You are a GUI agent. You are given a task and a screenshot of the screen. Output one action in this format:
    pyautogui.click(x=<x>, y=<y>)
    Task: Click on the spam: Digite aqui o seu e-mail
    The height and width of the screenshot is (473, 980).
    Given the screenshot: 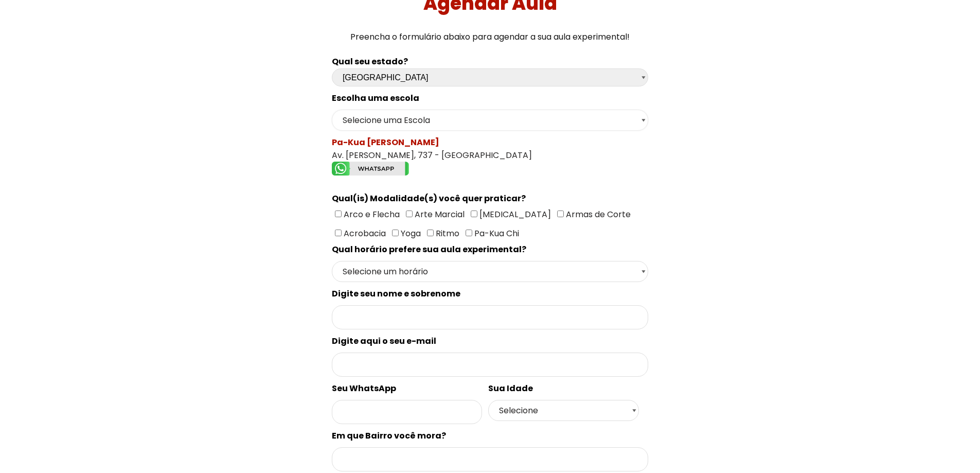 What is the action you would take?
    pyautogui.click(x=384, y=341)
    